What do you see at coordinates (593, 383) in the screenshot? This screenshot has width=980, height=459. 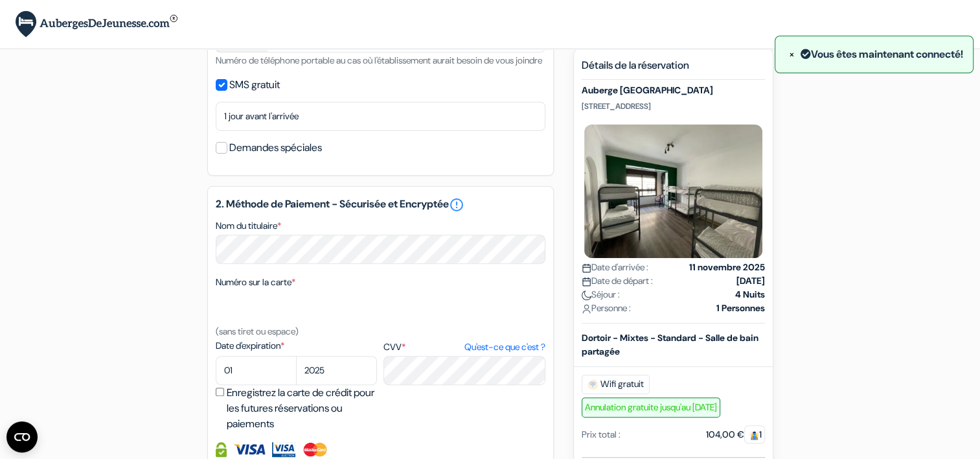 I see `img: free_wifi.svg` at bounding box center [593, 383].